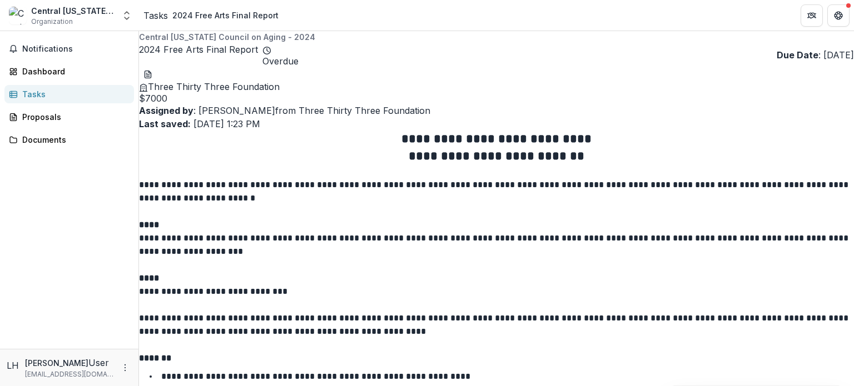 The width and height of the screenshot is (854, 386). What do you see at coordinates (166, 111) in the screenshot?
I see `strong: Assigned by` at bounding box center [166, 111].